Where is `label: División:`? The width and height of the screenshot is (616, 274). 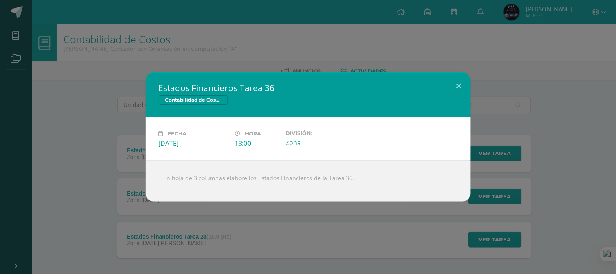 label: División: is located at coordinates (321, 133).